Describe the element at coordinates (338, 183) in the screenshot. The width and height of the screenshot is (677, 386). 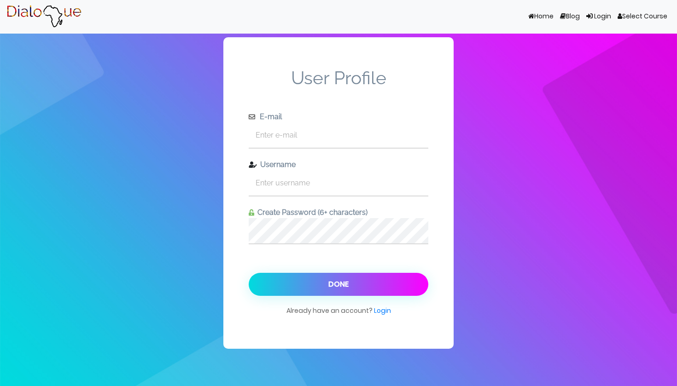
I see `input: Enter username` at that location.